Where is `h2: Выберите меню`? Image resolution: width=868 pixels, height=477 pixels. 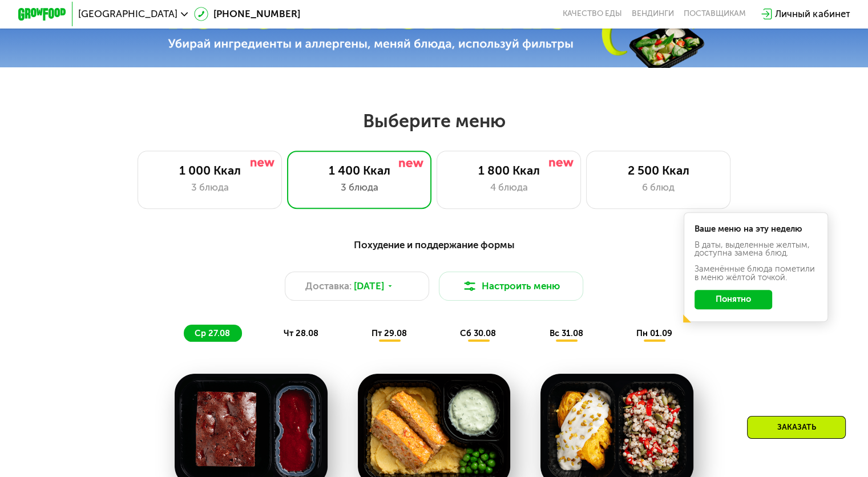 h2: Выберите меню is located at coordinates (434, 121).